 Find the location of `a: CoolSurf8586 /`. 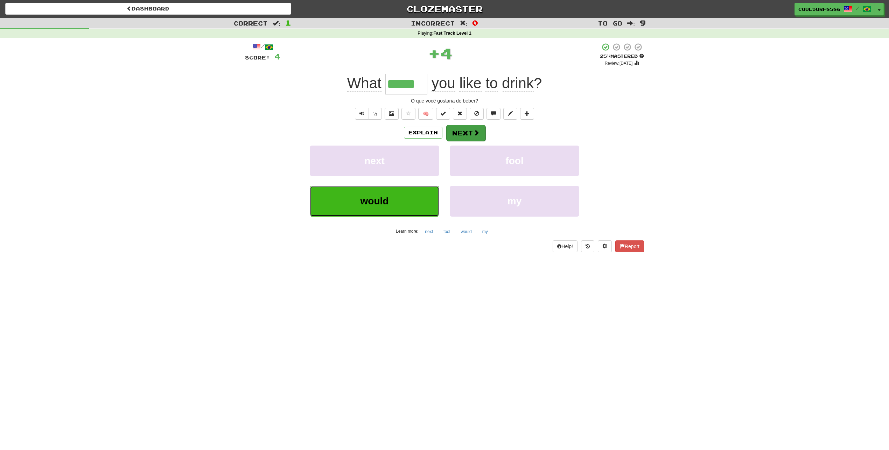

a: CoolSurf8586 / is located at coordinates (835, 9).